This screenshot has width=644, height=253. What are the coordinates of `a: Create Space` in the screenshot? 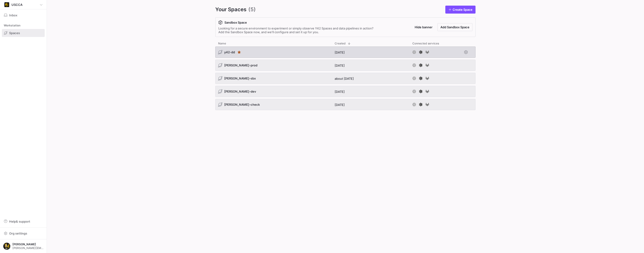 It's located at (460, 9).